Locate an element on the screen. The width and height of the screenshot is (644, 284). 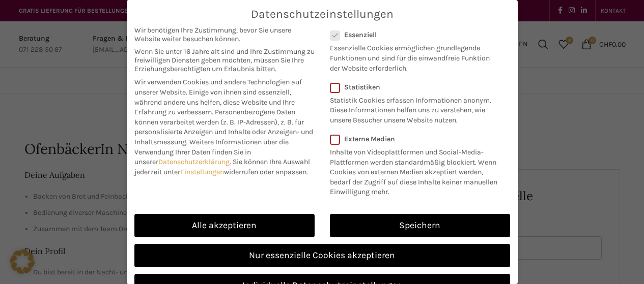
a: Einstellungen is located at coordinates (202, 172).